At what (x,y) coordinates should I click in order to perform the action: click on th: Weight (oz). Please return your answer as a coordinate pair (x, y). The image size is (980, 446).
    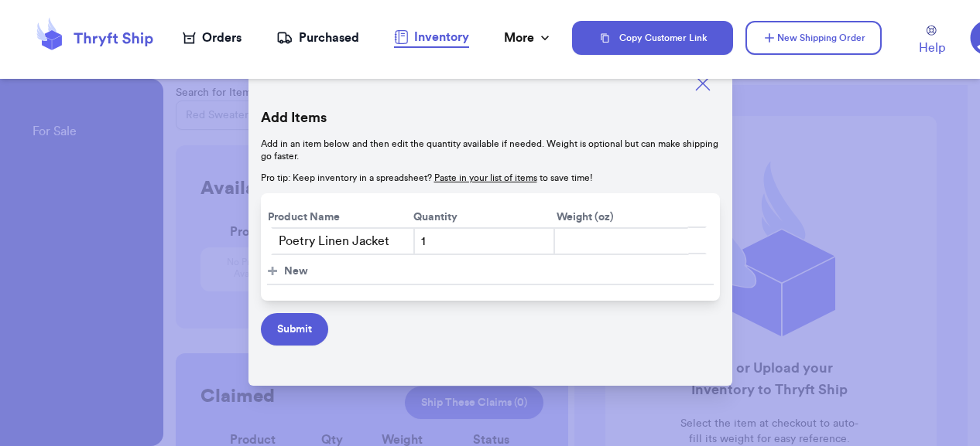
    Looking at the image, I should click on (624, 218).